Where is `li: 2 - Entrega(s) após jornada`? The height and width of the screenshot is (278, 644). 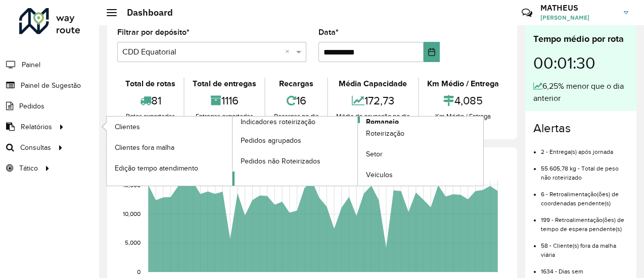 li: 2 - Entrega(s) após jornada is located at coordinates (585, 148).